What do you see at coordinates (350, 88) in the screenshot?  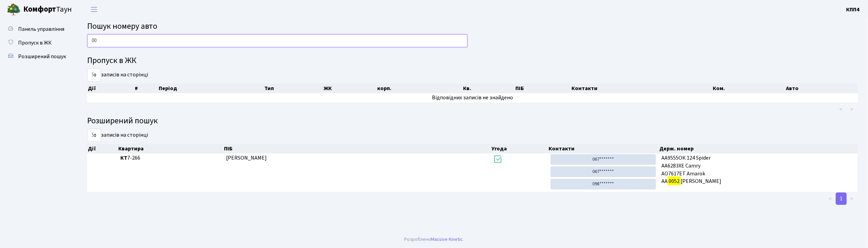 I see `th: ЖК` at bounding box center [350, 88].